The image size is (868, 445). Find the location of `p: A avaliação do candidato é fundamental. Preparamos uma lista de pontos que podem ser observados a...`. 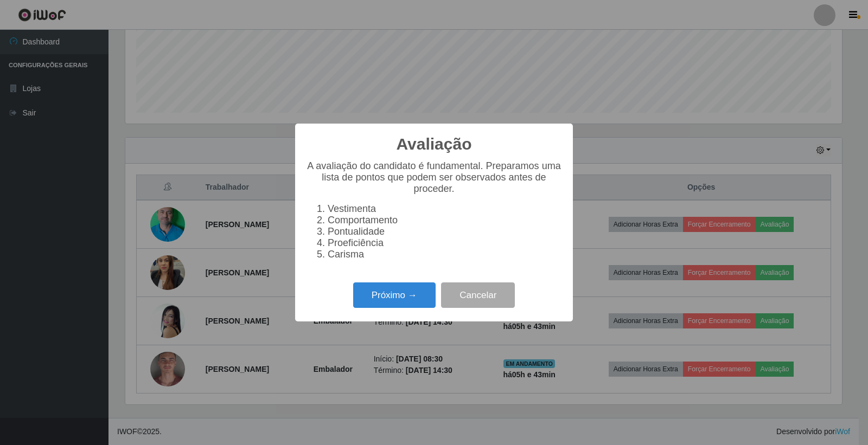

p: A avaliação do candidato é fundamental. Preparamos uma lista de pontos que podem ser observados a... is located at coordinates (434, 177).